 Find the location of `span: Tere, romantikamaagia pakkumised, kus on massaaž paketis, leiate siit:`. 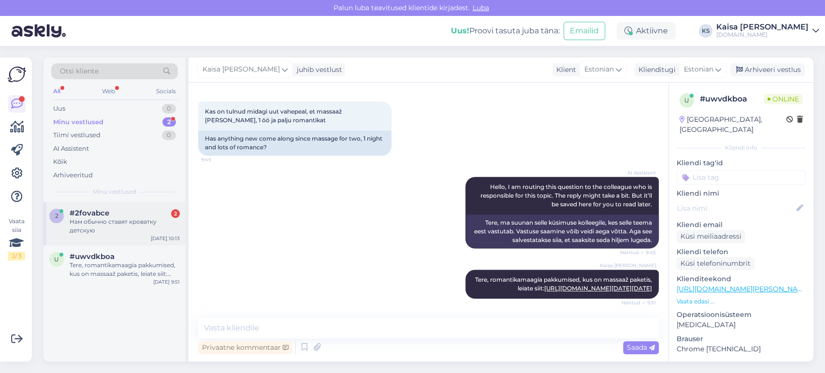

span: Tere, romantikamaagia pakkumised, kus on massaaž paketis, leiate siit: is located at coordinates (564, 284).